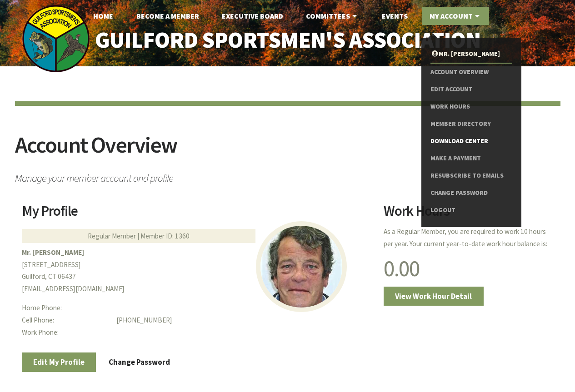 This screenshot has width=575, height=392. I want to click on a: Edit My Profile, so click(59, 362).